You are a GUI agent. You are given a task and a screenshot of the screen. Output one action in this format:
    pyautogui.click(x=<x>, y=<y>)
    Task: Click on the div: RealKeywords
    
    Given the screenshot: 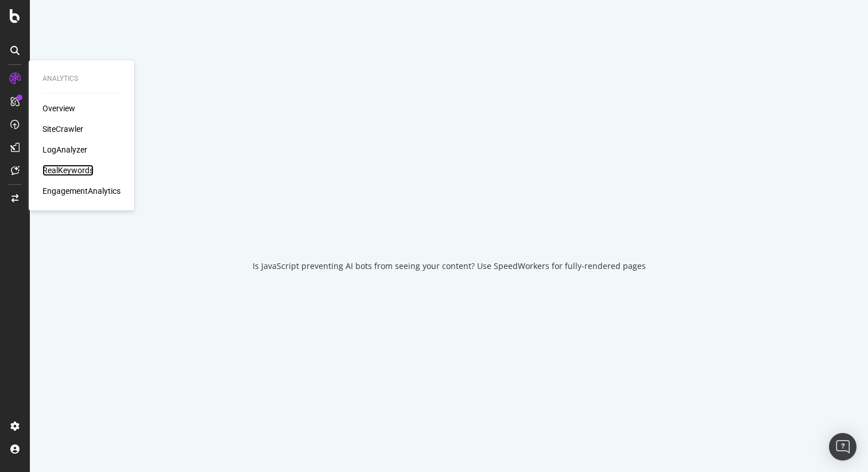 What is the action you would take?
    pyautogui.click(x=67, y=170)
    